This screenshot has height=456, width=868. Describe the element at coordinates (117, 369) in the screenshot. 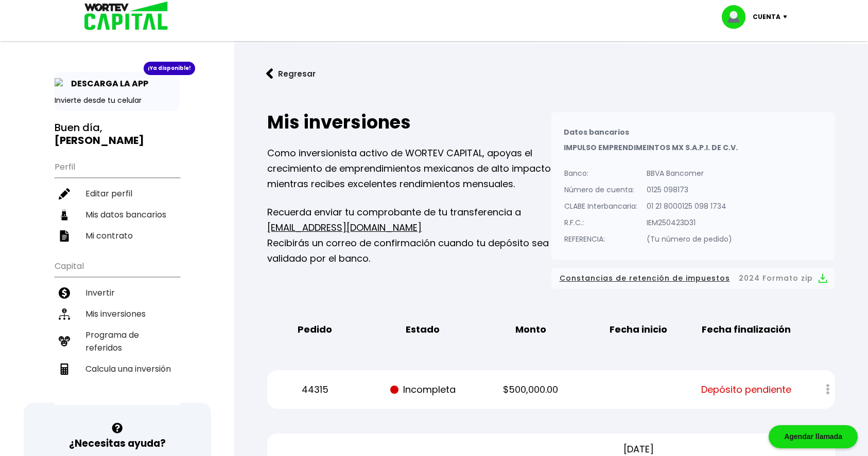

I see `a: Calcula una inversión` at that location.